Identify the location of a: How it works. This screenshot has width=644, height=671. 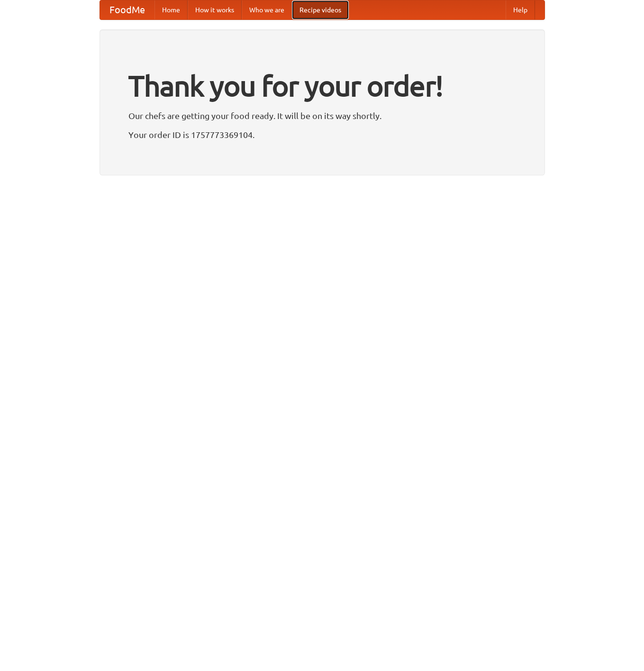
(215, 10).